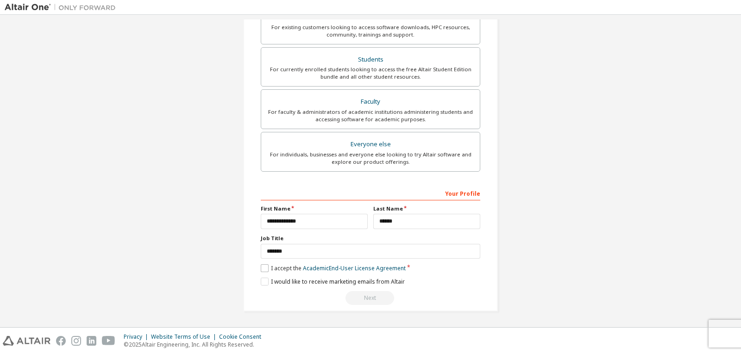 This screenshot has height=354, width=741. I want to click on div: For existing customers looking to access software downloads, HPC resources, community, trainings ..., so click(370, 31).